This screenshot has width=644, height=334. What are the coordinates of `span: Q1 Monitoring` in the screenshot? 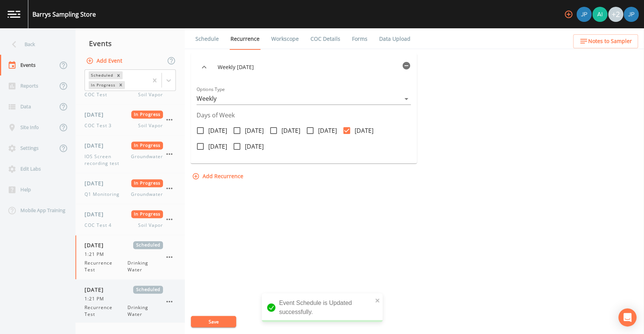 It's located at (104, 195).